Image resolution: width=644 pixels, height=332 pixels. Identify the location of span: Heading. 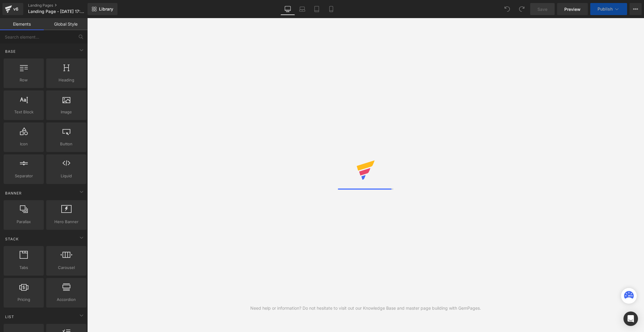
(66, 80).